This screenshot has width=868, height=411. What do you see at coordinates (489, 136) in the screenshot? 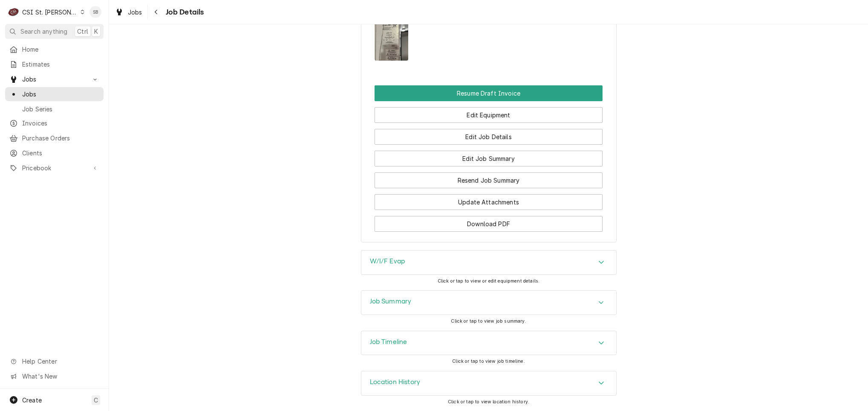
I see `button: Edit Job Details` at bounding box center [489, 136].